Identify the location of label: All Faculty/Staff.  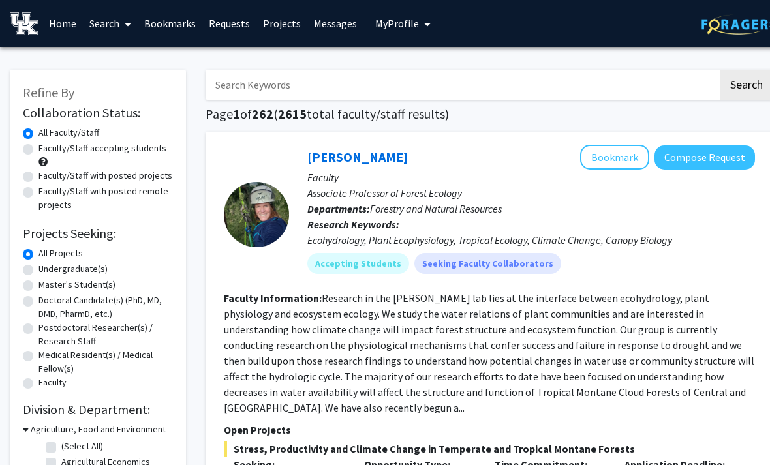
(69, 133).